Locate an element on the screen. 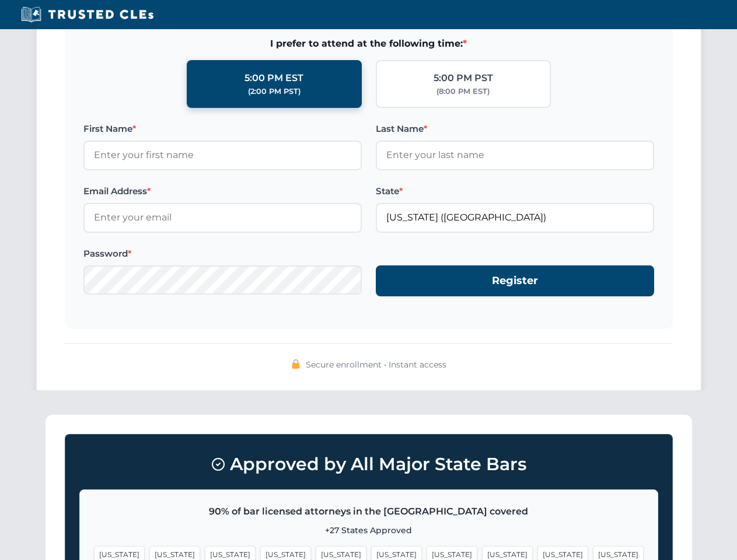 Image resolution: width=737 pixels, height=560 pixels. img: Trusted CLEs is located at coordinates (87, 15).